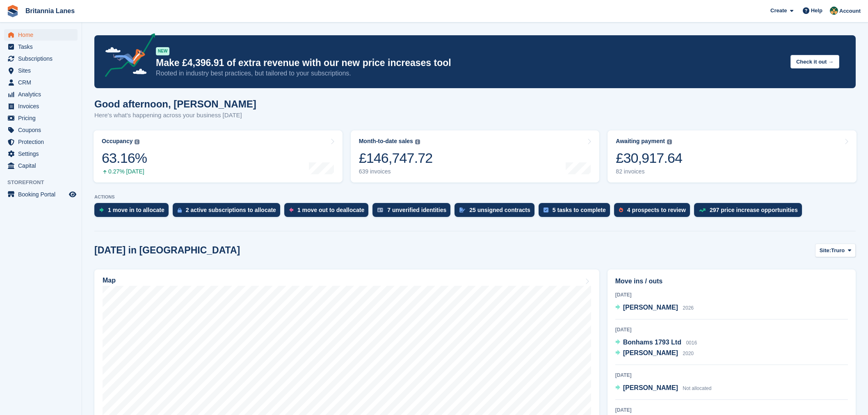 The width and height of the screenshot is (868, 415). I want to click on a: 4 prospects to review, so click(654, 212).